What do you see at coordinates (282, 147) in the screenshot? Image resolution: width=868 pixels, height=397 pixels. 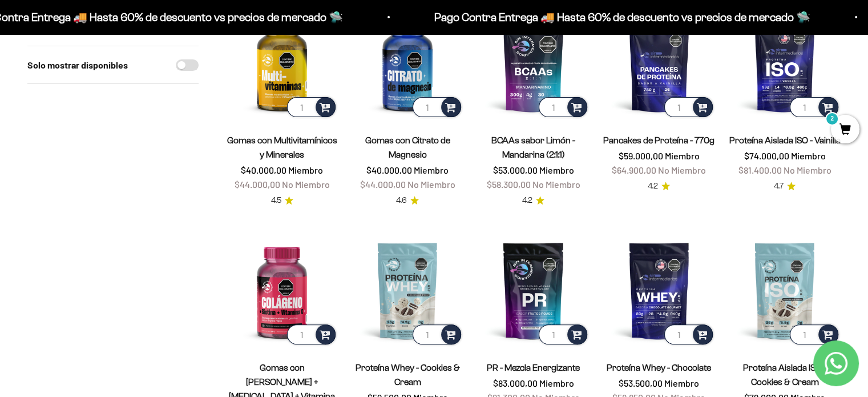 I see `a: Gomas con Multivitamínicos y Minerales` at bounding box center [282, 147].